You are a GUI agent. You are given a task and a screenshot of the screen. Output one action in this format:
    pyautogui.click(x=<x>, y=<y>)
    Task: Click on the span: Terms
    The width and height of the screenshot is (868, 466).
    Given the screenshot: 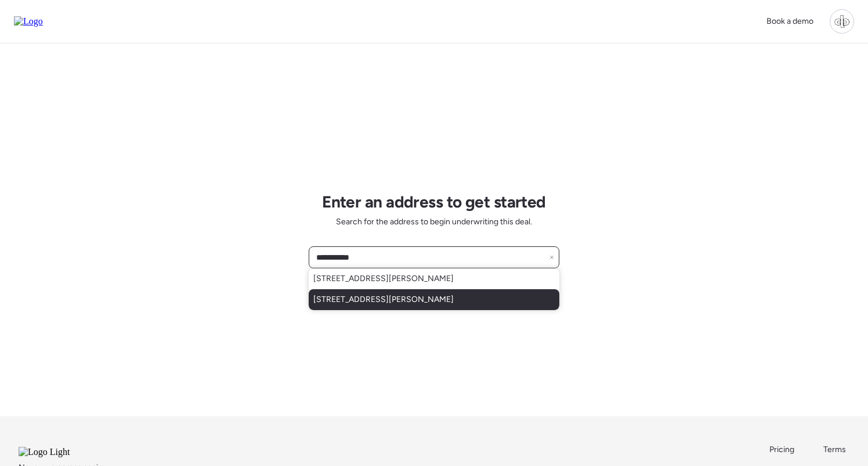 What is the action you would take?
    pyautogui.click(x=834, y=449)
    